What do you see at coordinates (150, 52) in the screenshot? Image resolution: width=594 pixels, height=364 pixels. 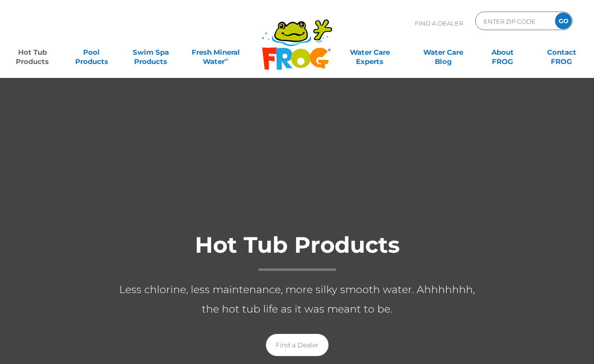 I see `a: Swim SpaProducts` at bounding box center [150, 52].